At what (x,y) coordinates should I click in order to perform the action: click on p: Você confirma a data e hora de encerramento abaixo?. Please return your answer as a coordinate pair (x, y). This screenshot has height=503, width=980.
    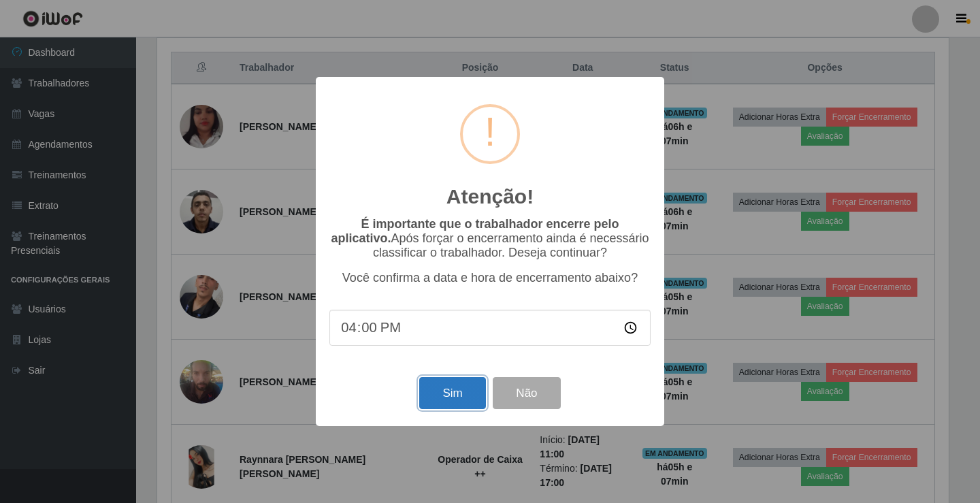
    Looking at the image, I should click on (490, 278).